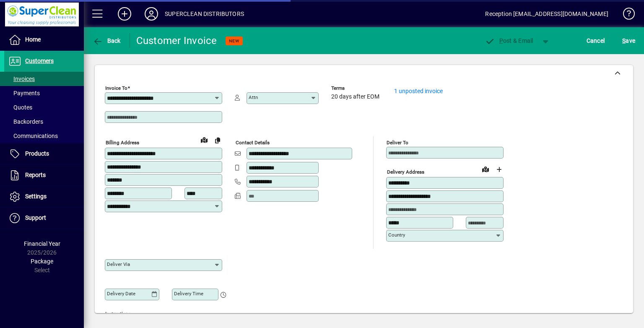 The image size is (644, 328). I want to click on button: Back, so click(106, 41).